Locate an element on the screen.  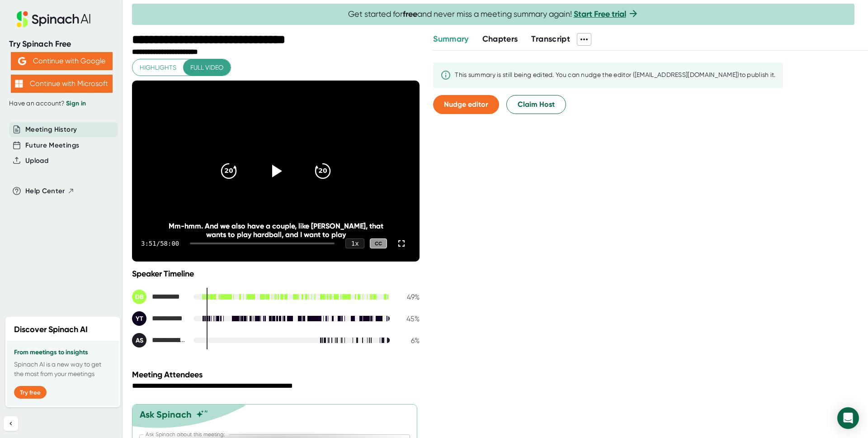
span: Get started for and never miss a meeting summary again! is located at coordinates (493, 14).